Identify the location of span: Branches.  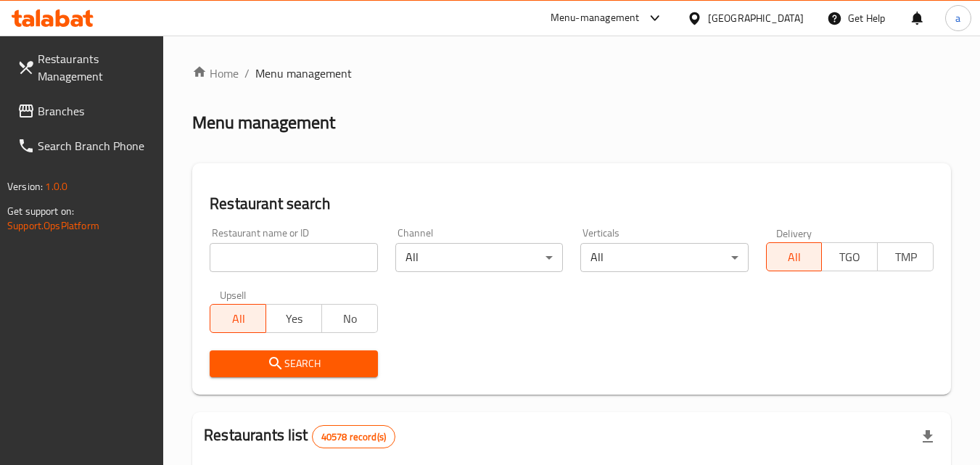
(95, 111).